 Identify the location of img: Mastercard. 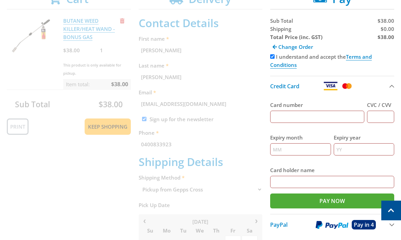
(347, 86).